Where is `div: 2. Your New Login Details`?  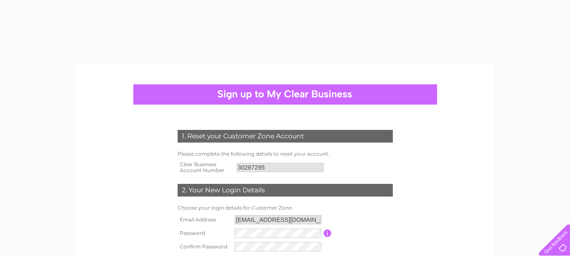 div: 2. Your New Login Details is located at coordinates (285, 190).